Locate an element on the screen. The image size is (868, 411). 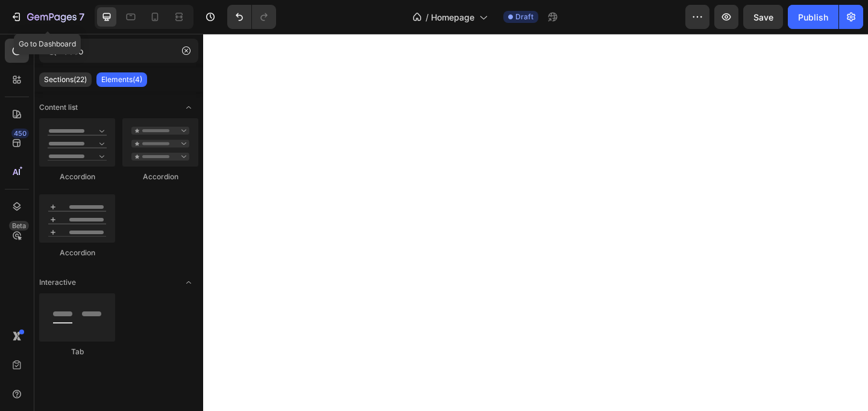
input: Search Sections & Elements is located at coordinates (119, 51).